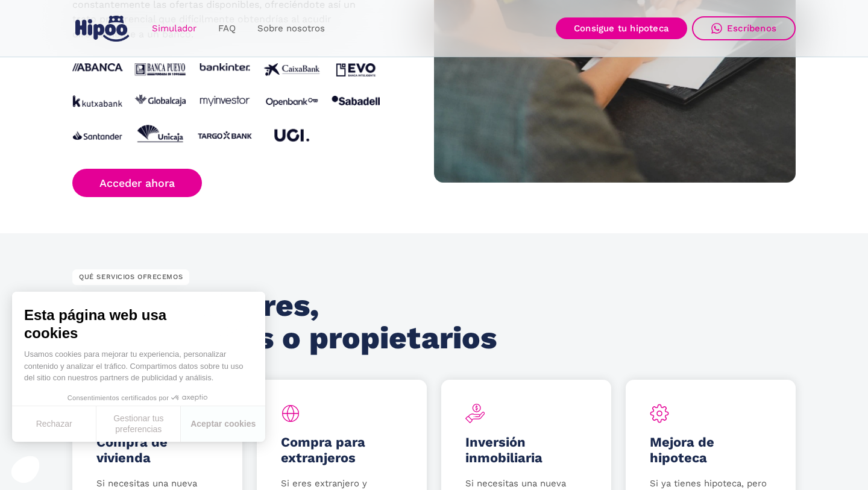 This screenshot has width=868, height=490. What do you see at coordinates (291, 28) in the screenshot?
I see `a: Sobre nosotros` at bounding box center [291, 28].